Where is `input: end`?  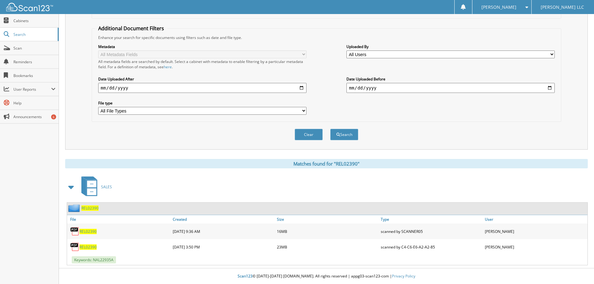 input: end is located at coordinates (450, 88).